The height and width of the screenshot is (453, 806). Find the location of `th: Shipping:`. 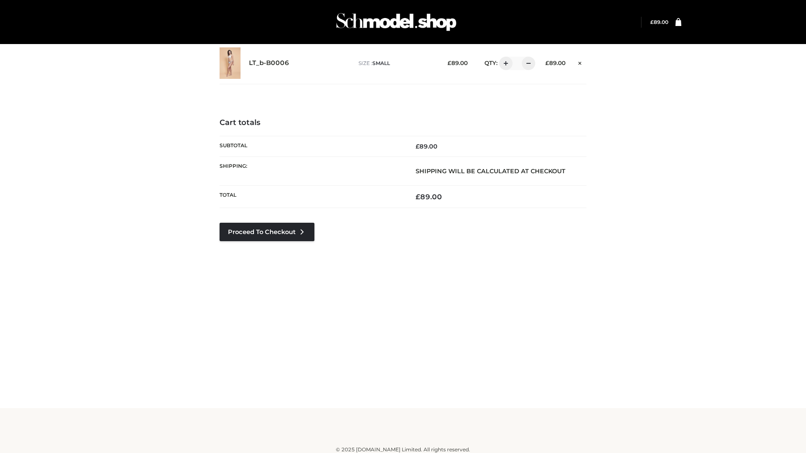

th: Shipping: is located at coordinates (311, 171).